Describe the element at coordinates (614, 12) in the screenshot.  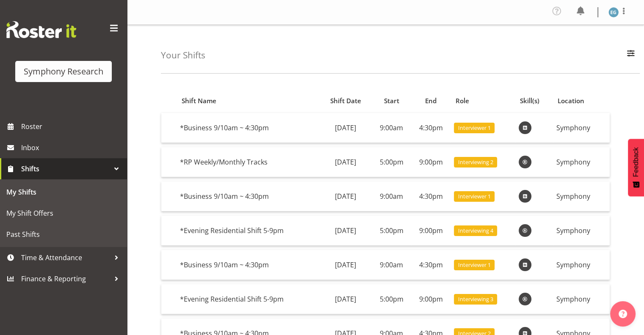
I see `img: evelyn-gray1866.jpg` at that location.